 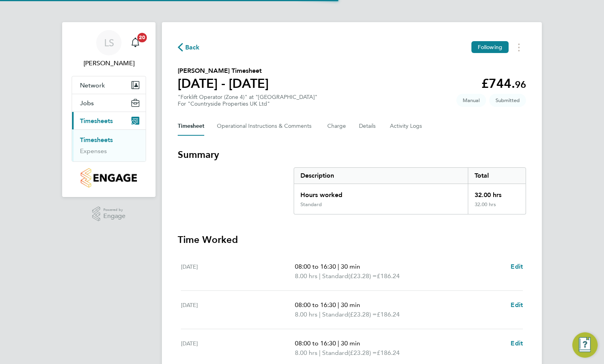 What do you see at coordinates (337, 126) in the screenshot?
I see `button: Charge` at bounding box center [337, 126].